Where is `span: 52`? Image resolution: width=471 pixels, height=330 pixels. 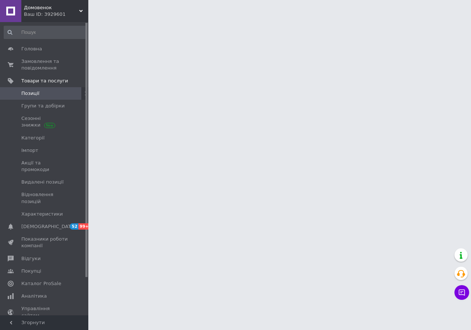 span: 52 is located at coordinates (74, 226).